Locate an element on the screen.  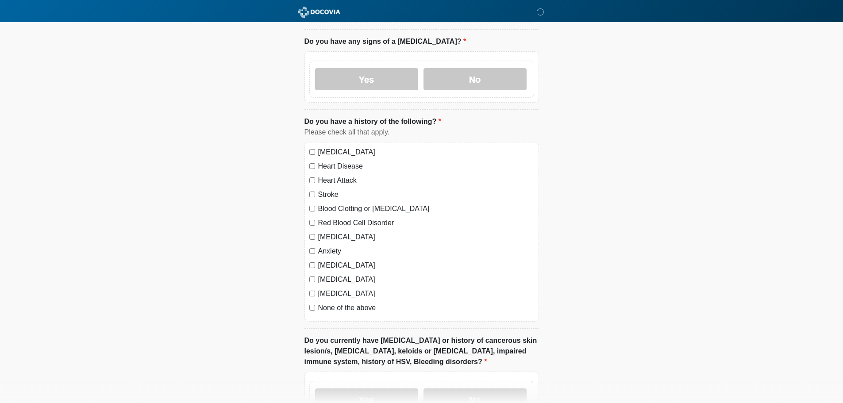
input: Heart Disease is located at coordinates (312, 166).